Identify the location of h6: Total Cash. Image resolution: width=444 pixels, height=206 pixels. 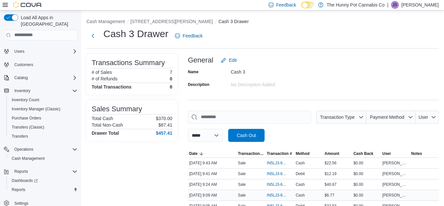
(102, 118).